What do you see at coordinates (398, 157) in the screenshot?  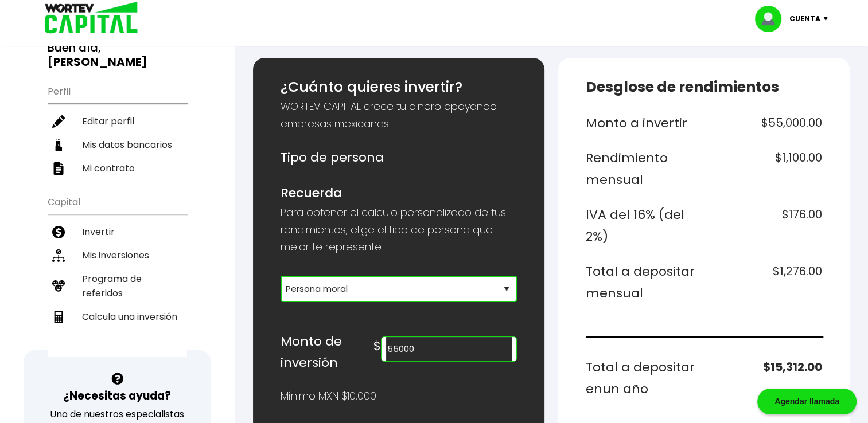 I see `h6: Tipo de persona` at bounding box center [398, 157].